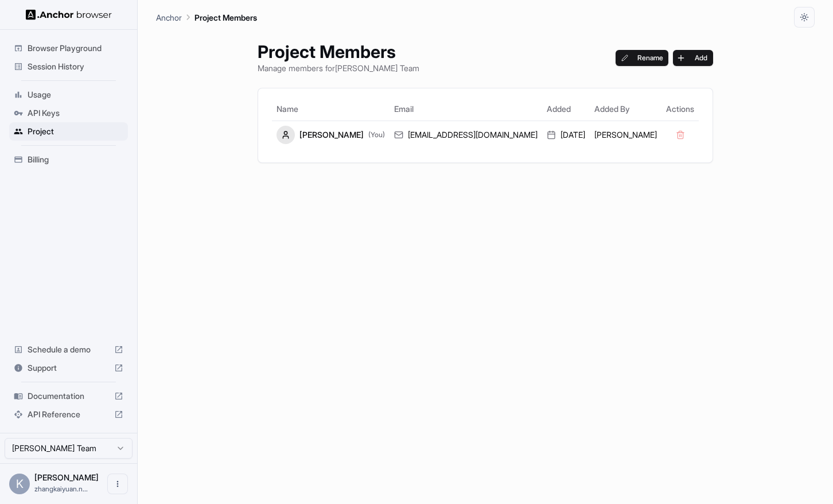  What do you see at coordinates (207, 17) in the screenshot?
I see `nav: breadcrumb` at bounding box center [207, 17].